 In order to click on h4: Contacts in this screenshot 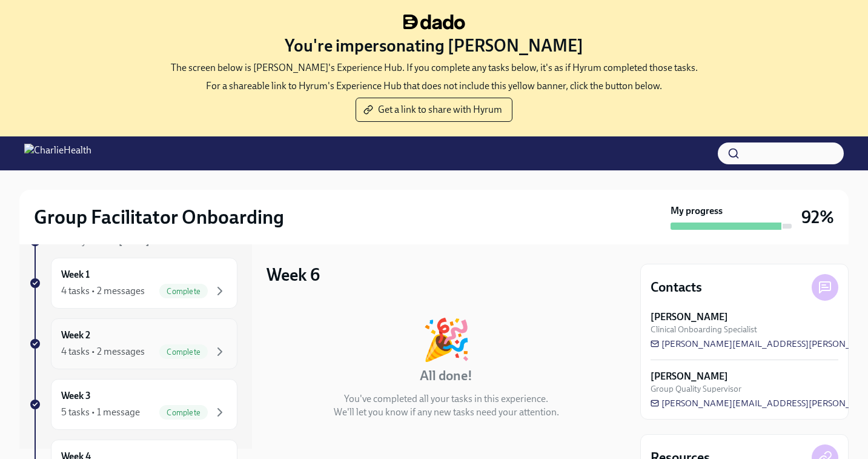, I will do `click(676, 288)`.